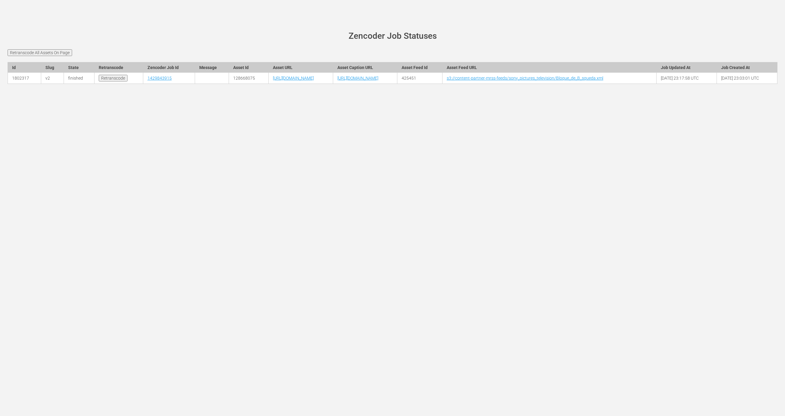 This screenshot has height=416, width=785. Describe the element at coordinates (393, 36) in the screenshot. I see `h1: Zencoder Job Statuses` at that location.